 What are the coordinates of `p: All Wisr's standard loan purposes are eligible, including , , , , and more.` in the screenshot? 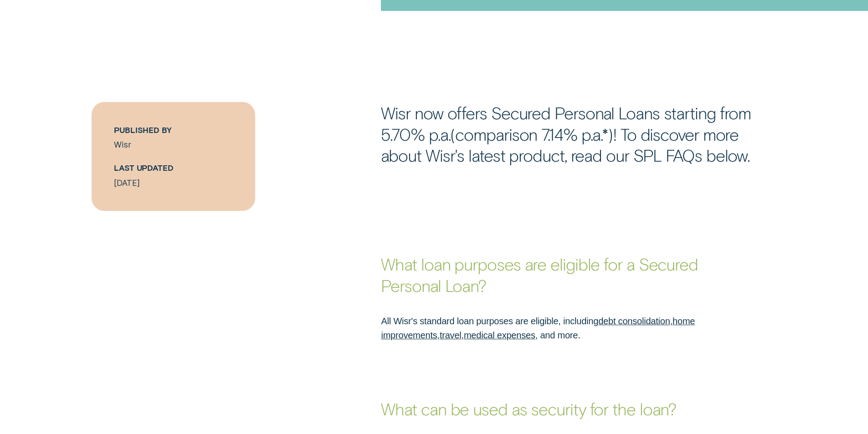 It's located at (549, 328).